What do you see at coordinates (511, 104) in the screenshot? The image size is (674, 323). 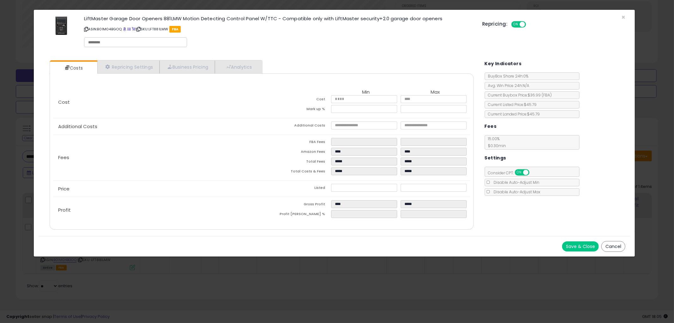 I see `span: Current Listed Price: $45.79` at bounding box center [511, 104].